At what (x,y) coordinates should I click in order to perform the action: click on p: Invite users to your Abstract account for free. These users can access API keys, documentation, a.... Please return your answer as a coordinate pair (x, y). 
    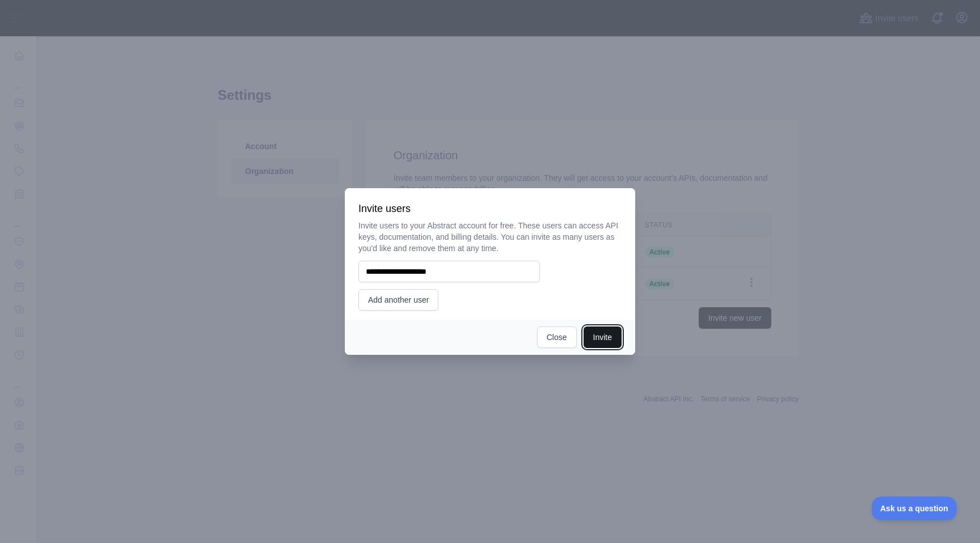
    Looking at the image, I should click on (490, 237).